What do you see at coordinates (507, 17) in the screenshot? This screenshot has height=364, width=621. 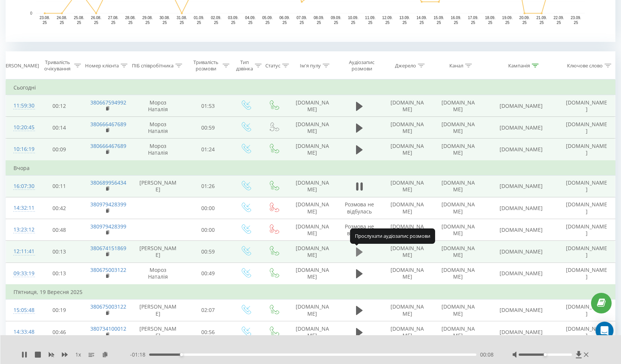 I see `text: 19.09.` at bounding box center [507, 17].